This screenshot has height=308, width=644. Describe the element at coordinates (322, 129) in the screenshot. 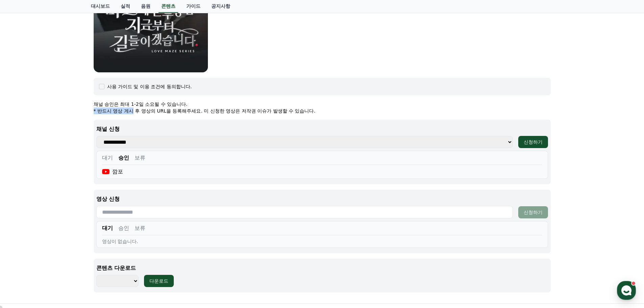

I see `p: 채널 신청` at that location.